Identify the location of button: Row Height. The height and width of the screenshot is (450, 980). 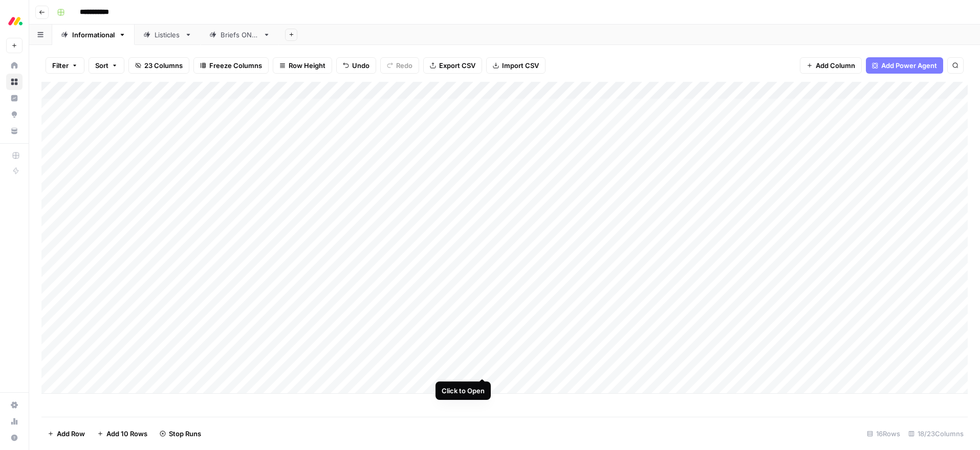
(302, 66).